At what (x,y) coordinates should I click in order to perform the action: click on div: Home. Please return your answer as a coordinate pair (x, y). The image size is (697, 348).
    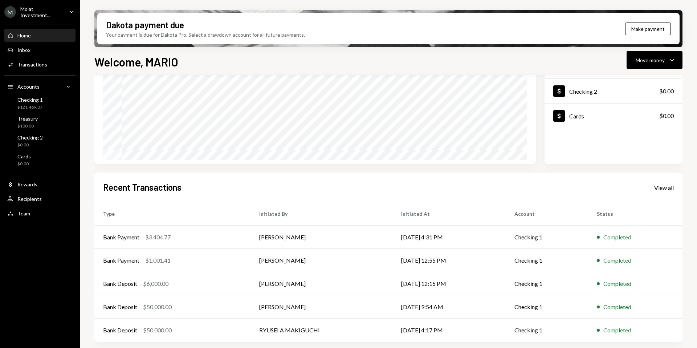
    Looking at the image, I should click on (24, 35).